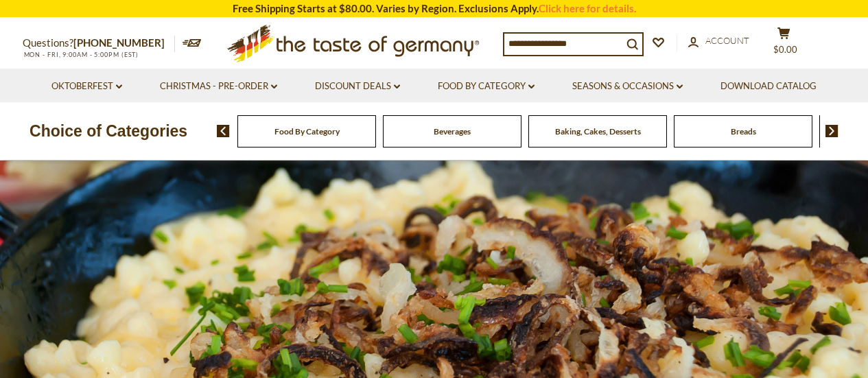  What do you see at coordinates (358, 86) in the screenshot?
I see `a: Discount Deals` at bounding box center [358, 86].